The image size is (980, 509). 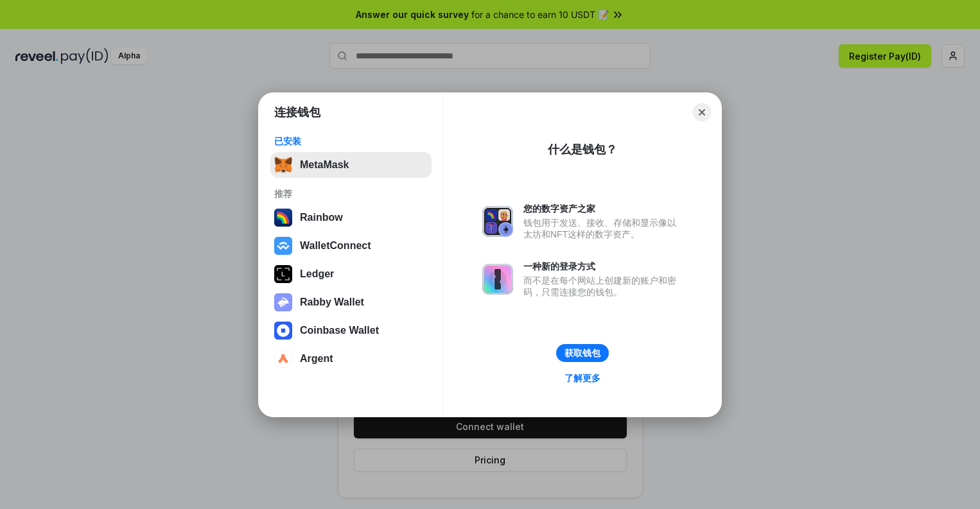 What do you see at coordinates (582, 378) in the screenshot?
I see `div: 了解更多` at bounding box center [582, 378].